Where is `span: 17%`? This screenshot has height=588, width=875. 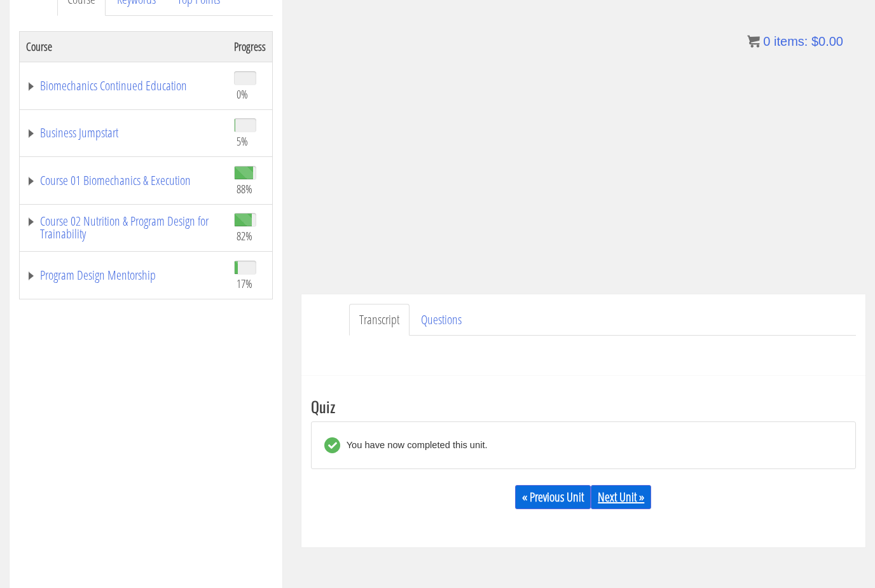
span: 17% is located at coordinates (244, 284).